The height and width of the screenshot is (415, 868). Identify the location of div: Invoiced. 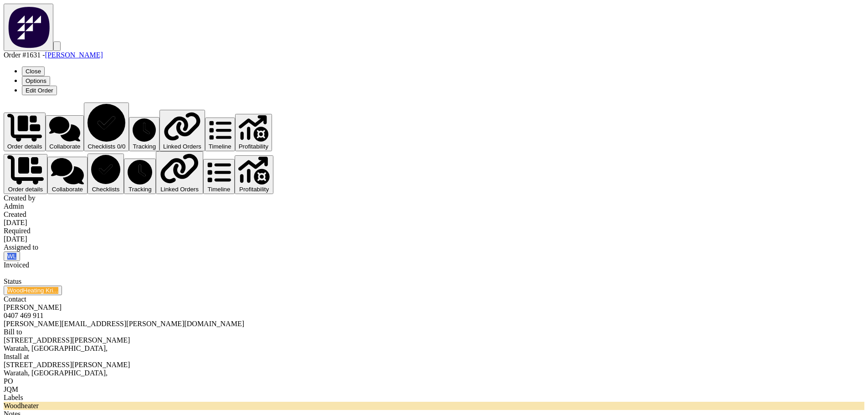
(433, 265).